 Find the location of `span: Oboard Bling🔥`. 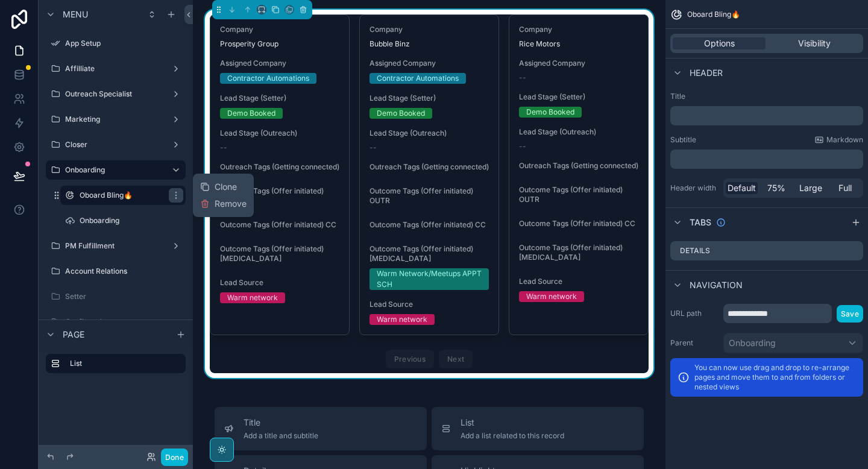

span: Oboard Bling🔥 is located at coordinates (713, 15).